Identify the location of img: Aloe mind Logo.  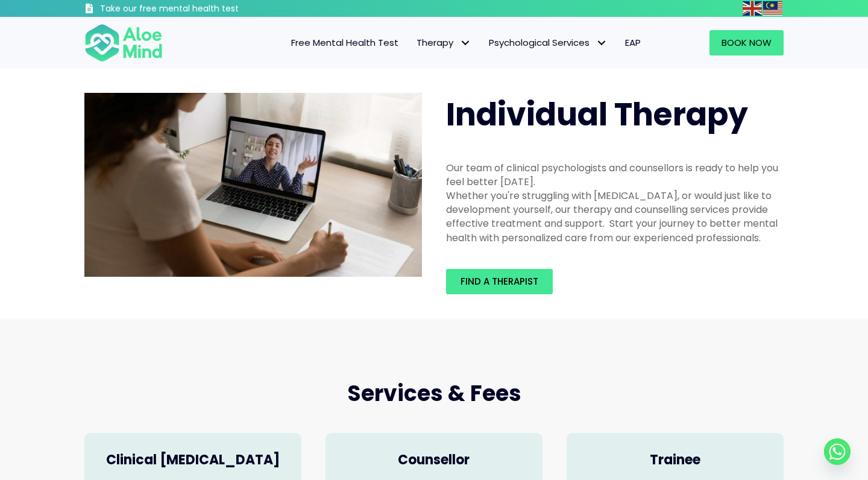
(123, 43).